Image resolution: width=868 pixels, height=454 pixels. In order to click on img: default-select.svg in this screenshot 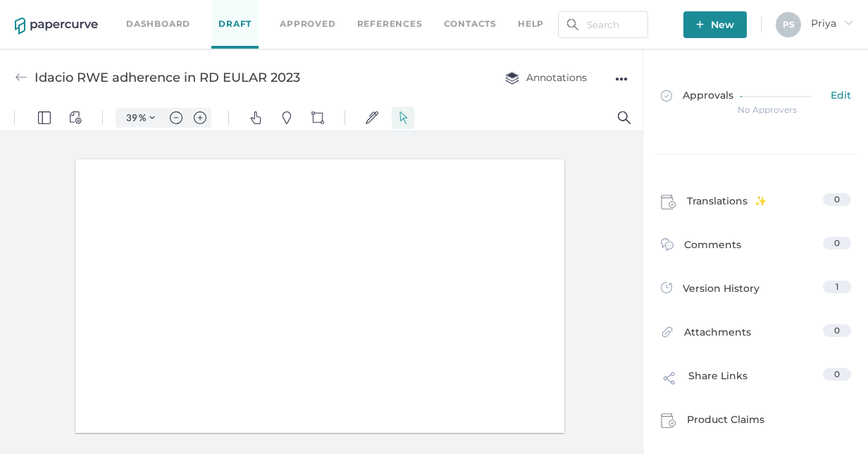, I will do `click(403, 13)`.